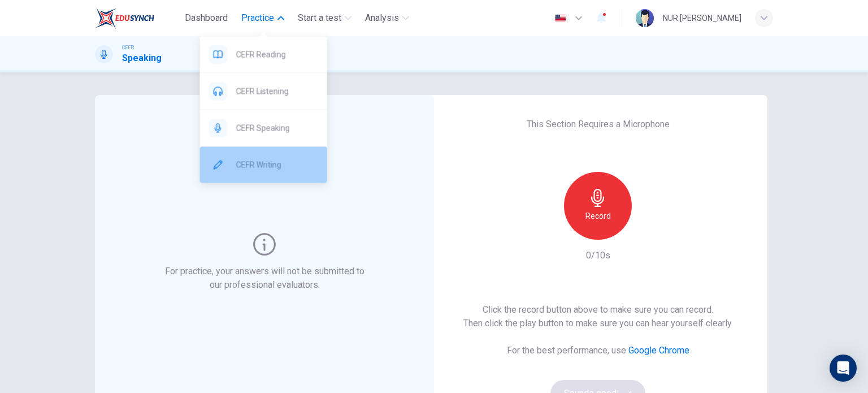 The image size is (868, 393). What do you see at coordinates (124, 18) in the screenshot?
I see `img: EduSynch logo` at bounding box center [124, 18].